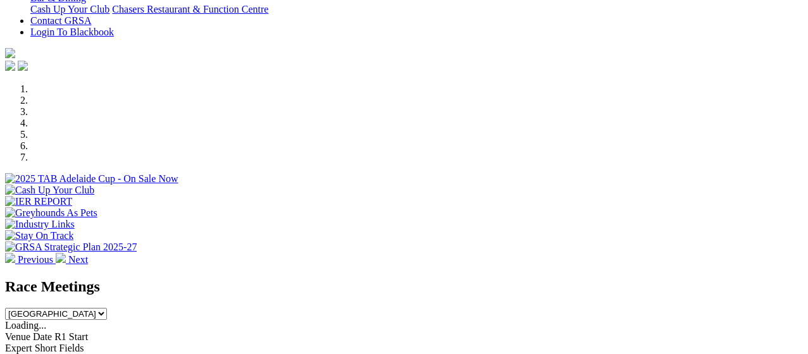  What do you see at coordinates (71, 259) in the screenshot?
I see `a: Next` at bounding box center [71, 259].